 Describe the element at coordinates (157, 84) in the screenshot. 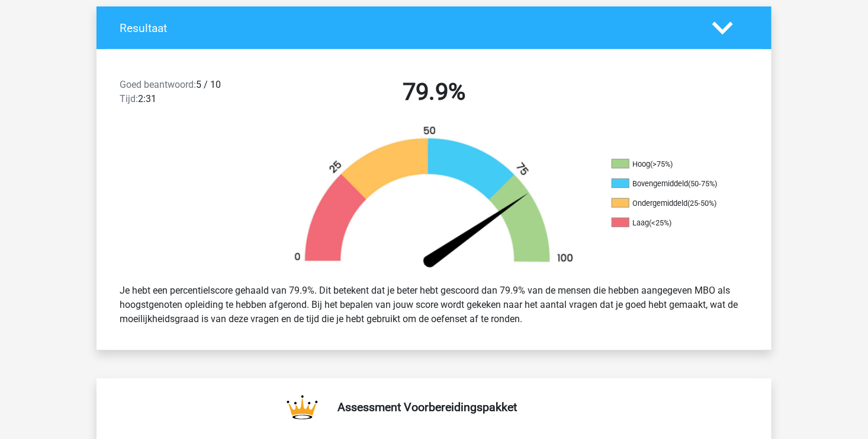

I see `span: Goed beantwoord:` at that location.